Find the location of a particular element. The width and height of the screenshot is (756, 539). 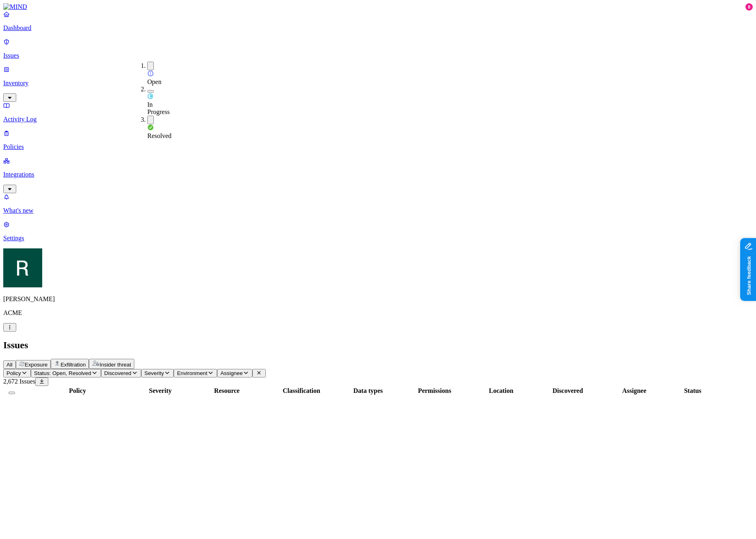

span: In Progress is located at coordinates (158, 108).